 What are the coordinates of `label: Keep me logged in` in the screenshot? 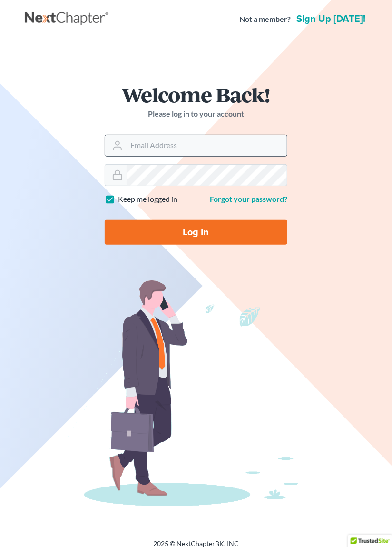 It's located at (148, 199).